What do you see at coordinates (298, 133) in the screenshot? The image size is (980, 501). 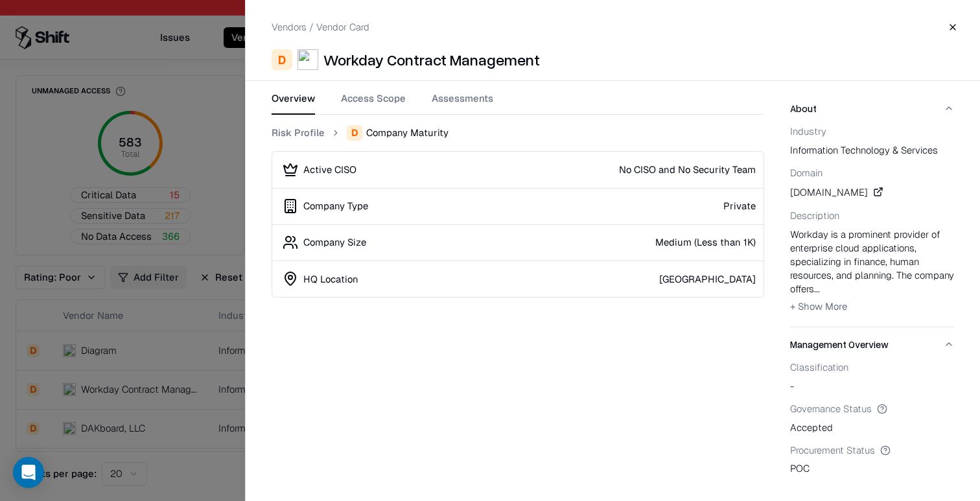 I see `a: Risk Profile` at bounding box center [298, 133].